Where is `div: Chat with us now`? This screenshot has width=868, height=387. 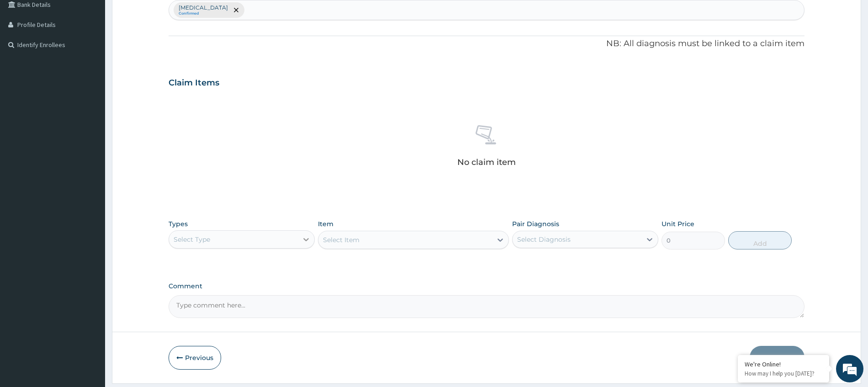 div: Chat with us now is located at coordinates (100, 57).